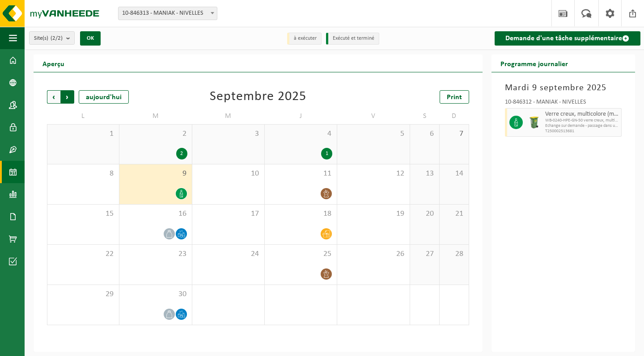 This screenshot has height=356, width=644. Describe the element at coordinates (83, 294) in the screenshot. I see `span: 29` at that location.